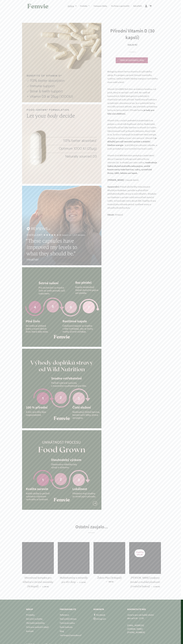 The height and width of the screenshot is (644, 183). Describe the element at coordinates (140, 553) in the screenshot. I see `p: Ušetříte 300 Kč` at that location.